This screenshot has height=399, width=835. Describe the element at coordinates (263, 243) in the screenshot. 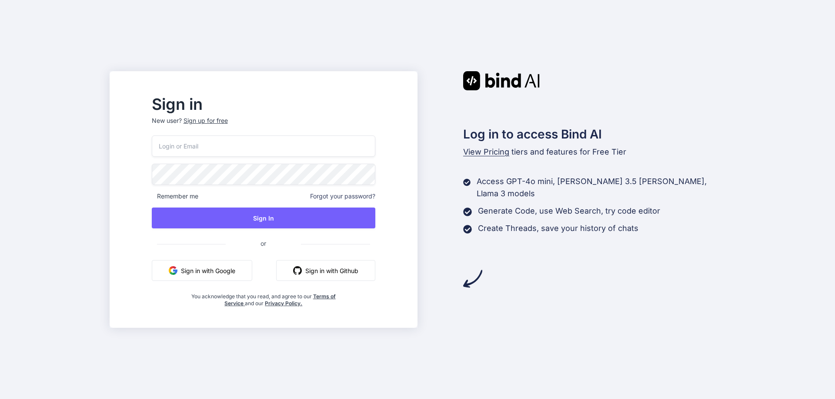

I see `span: or` at that location.